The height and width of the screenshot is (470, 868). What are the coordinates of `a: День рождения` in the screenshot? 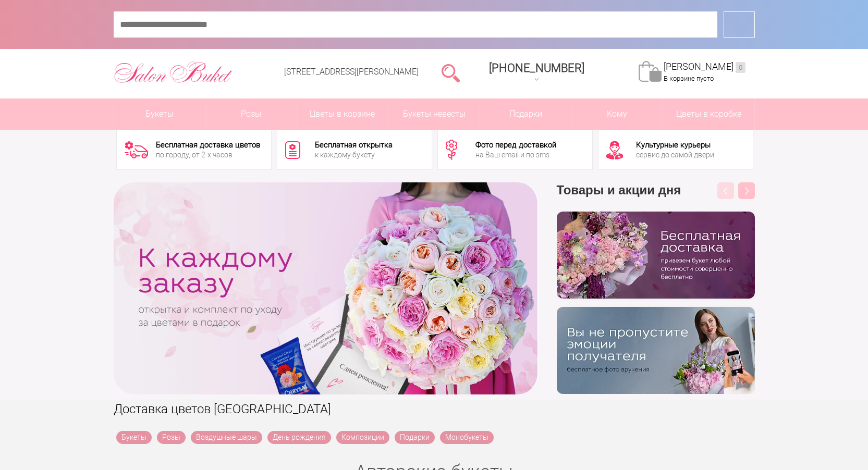 It's located at (299, 437).